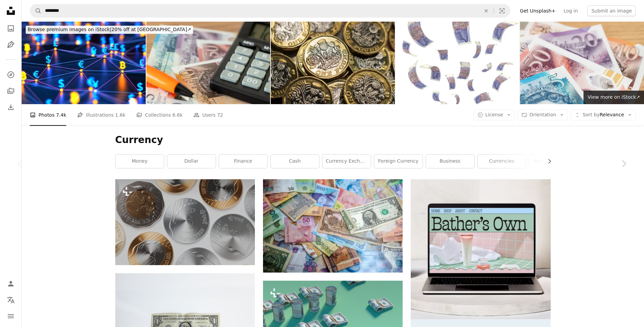  Describe the element at coordinates (486, 11) in the screenshot. I see `button: Clear` at that location.